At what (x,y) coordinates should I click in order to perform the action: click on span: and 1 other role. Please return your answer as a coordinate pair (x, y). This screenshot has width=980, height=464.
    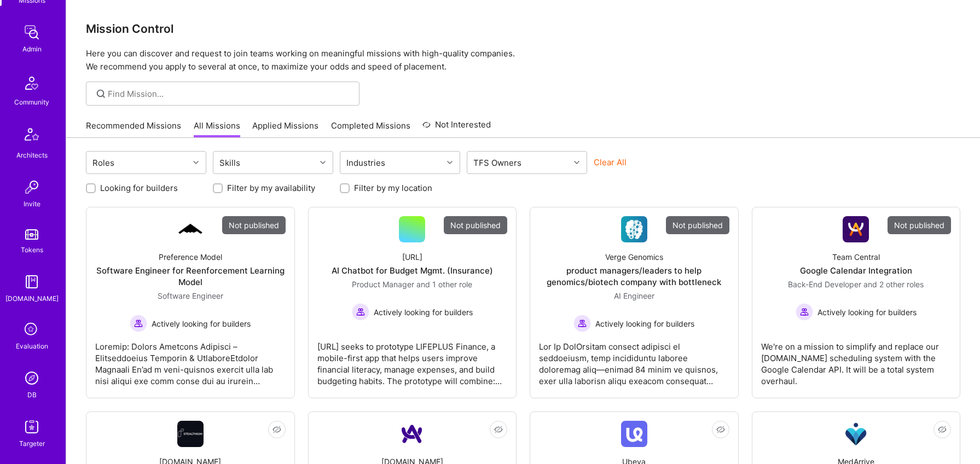
    Looking at the image, I should click on (444, 284).